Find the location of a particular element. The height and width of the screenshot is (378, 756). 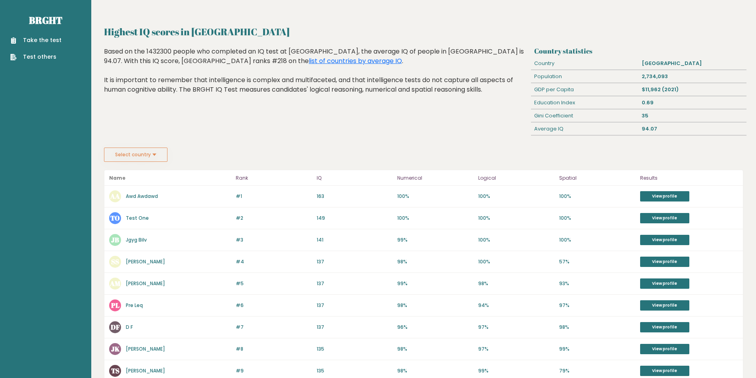

p: #8 is located at coordinates (274, 349).